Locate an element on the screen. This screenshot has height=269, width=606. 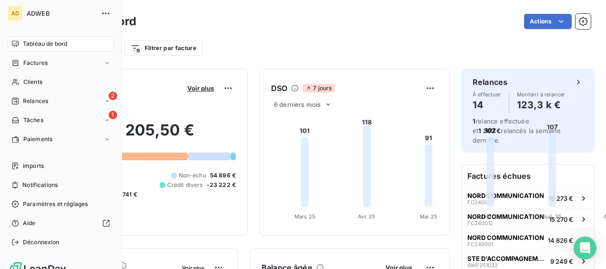
tspan: Juin 25 is located at coordinates (490, 216).